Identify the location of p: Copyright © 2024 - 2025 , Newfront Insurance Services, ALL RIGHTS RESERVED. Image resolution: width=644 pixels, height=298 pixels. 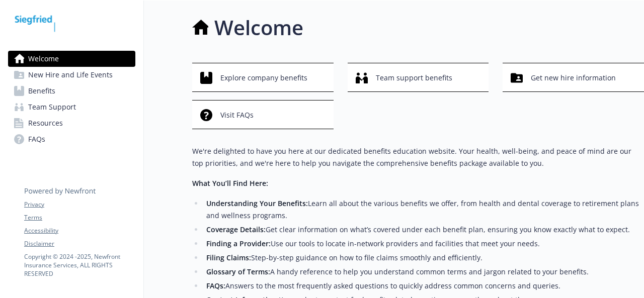
(80, 265).